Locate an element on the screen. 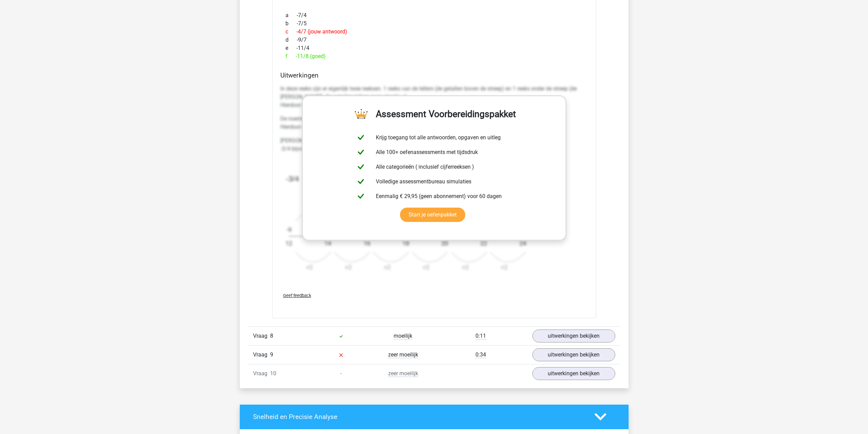 The height and width of the screenshot is (434, 868). text: 14 is located at coordinates (328, 243).